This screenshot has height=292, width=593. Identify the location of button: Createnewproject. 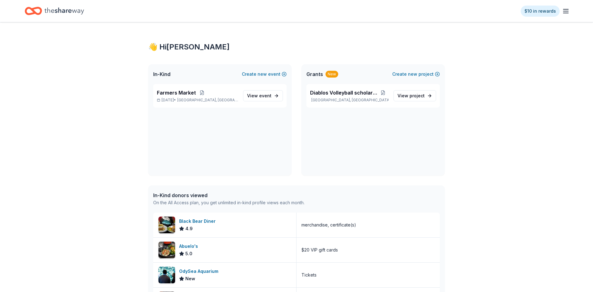
(416, 74).